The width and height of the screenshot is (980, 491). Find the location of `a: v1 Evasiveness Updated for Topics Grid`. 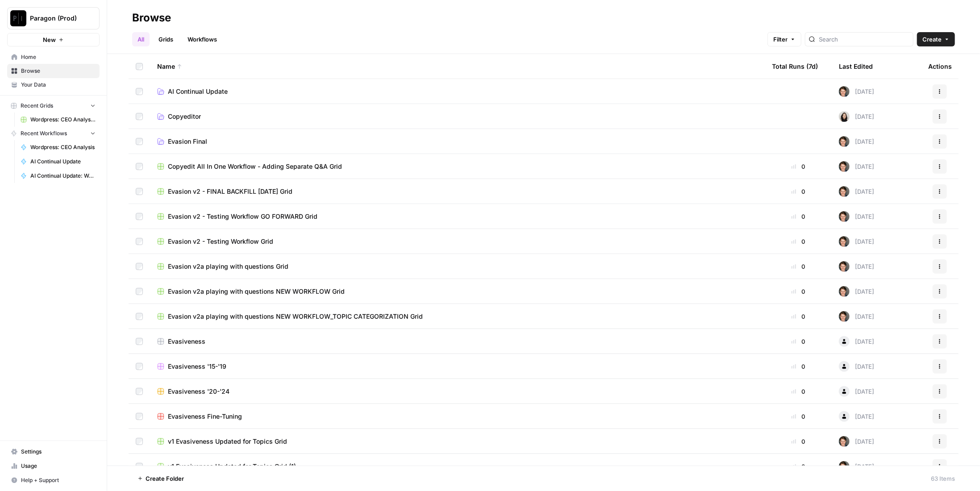

a: v1 Evasiveness Updated for Topics Grid is located at coordinates (457, 442).